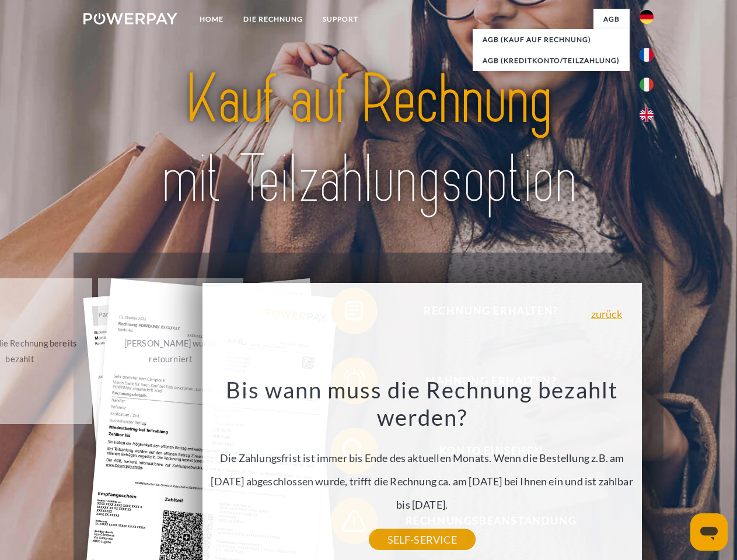 Image resolution: width=737 pixels, height=560 pixels. Describe the element at coordinates (612, 20) in the screenshot. I see `a: agb` at that location.